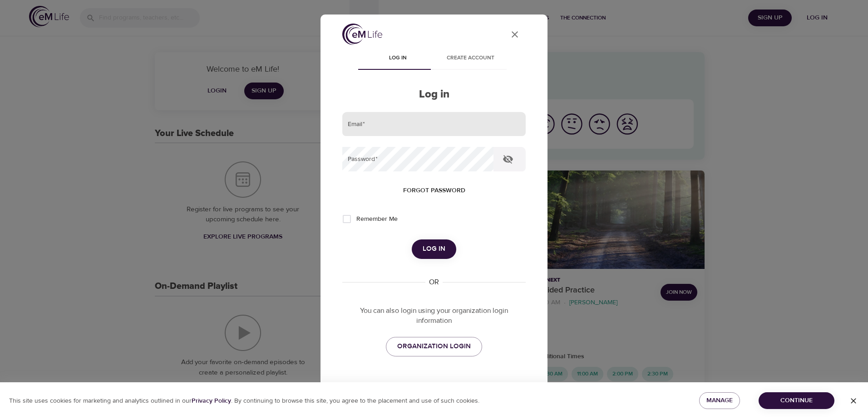  I want to click on span: Manage, so click(719, 400).